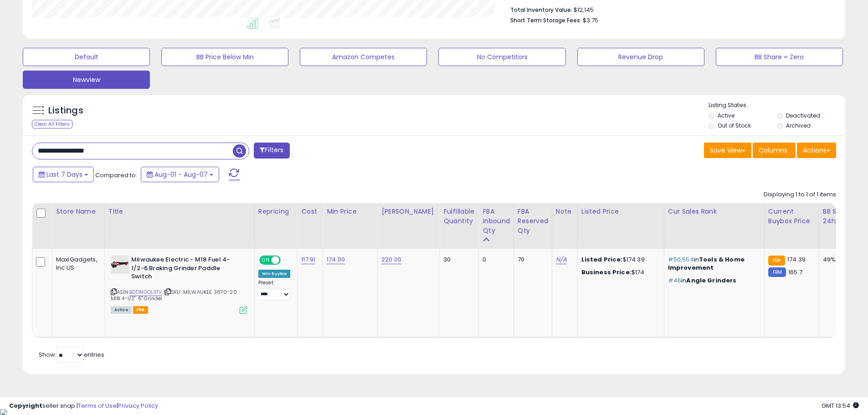  What do you see at coordinates (65, 111) in the screenshot?
I see `h5: Listings` at bounding box center [65, 111].